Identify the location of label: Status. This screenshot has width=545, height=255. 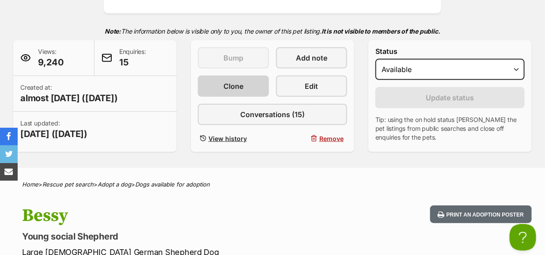
(450, 51).